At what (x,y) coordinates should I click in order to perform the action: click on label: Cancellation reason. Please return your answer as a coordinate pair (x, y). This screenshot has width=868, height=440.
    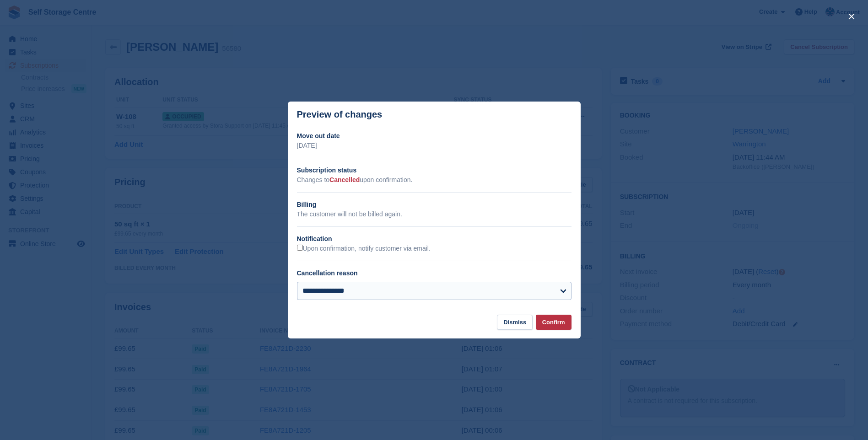
    Looking at the image, I should click on (327, 273).